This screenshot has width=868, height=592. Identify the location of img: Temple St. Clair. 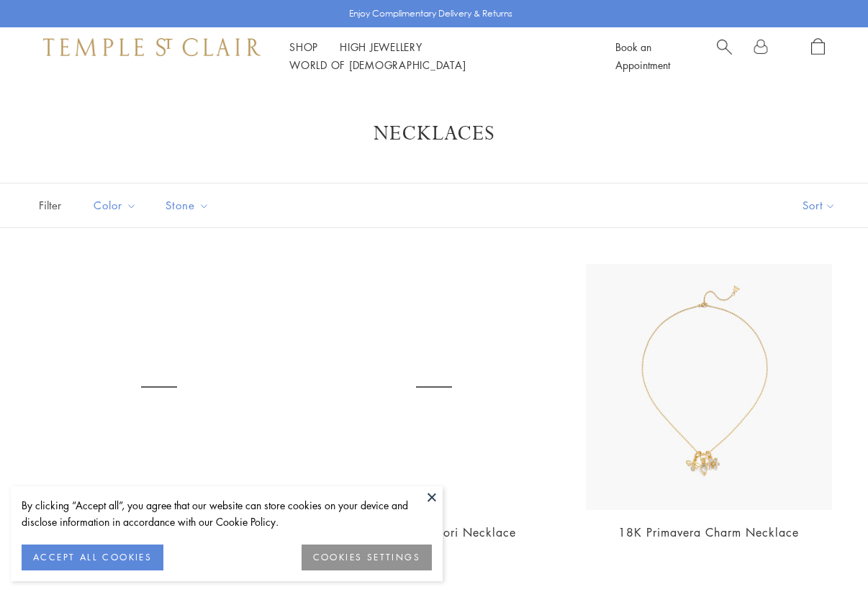
(152, 47).